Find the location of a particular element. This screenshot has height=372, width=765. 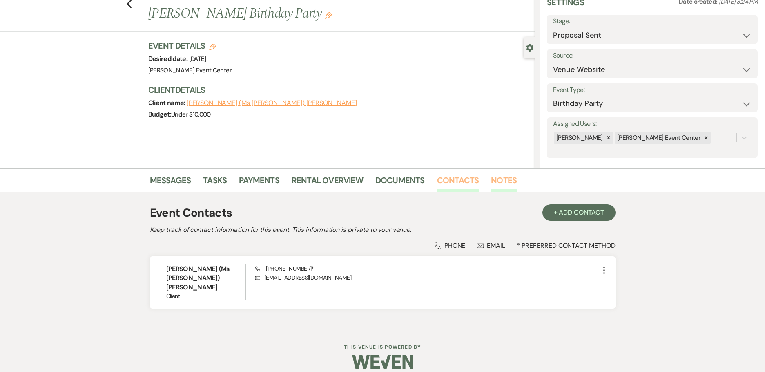

h3: Event Details is located at coordinates (190, 46).